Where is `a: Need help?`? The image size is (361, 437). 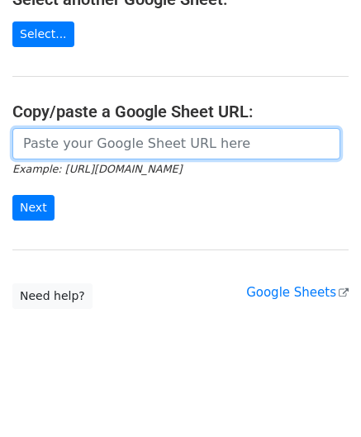 a: Need help? is located at coordinates (52, 296).